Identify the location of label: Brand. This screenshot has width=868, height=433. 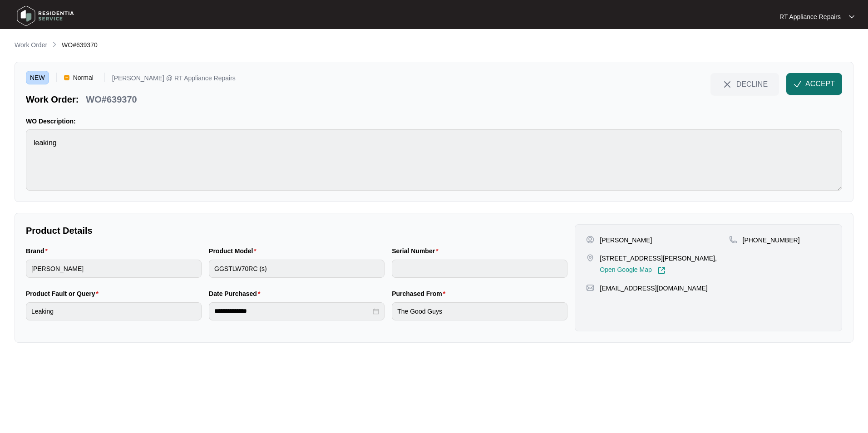
(38, 251).